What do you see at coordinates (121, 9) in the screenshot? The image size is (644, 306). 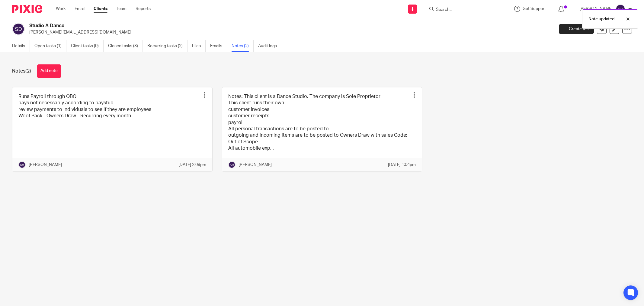 I see `a: Team` at bounding box center [121, 9].